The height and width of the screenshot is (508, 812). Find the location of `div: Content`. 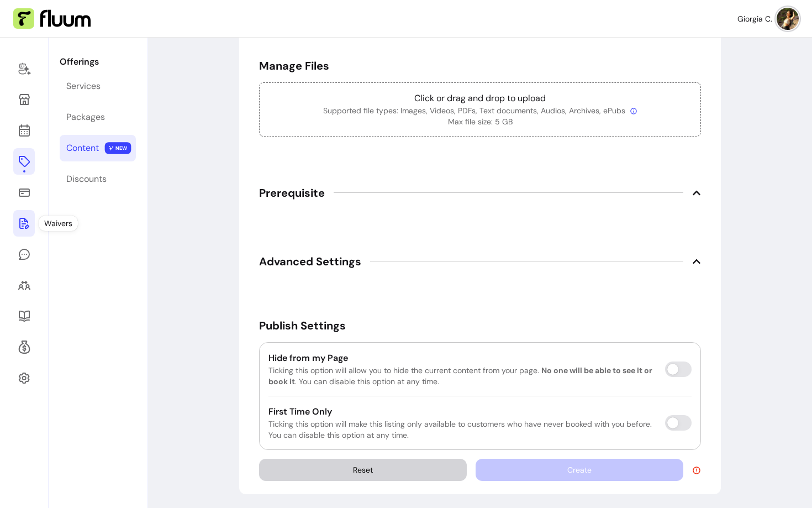

div: Content is located at coordinates (82, 149).